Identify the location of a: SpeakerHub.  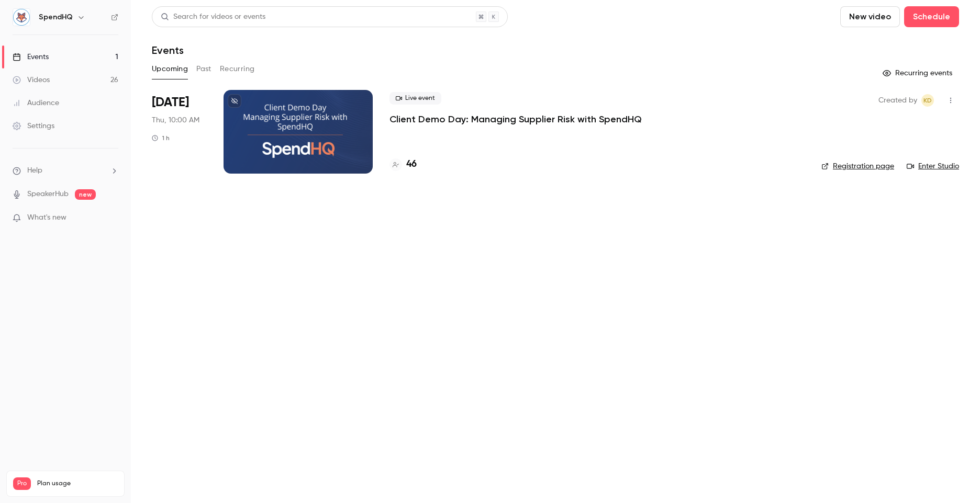
(47, 194).